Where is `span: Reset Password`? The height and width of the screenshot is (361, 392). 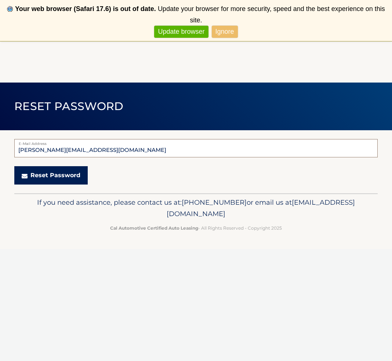
span: Reset Password is located at coordinates (69, 106).